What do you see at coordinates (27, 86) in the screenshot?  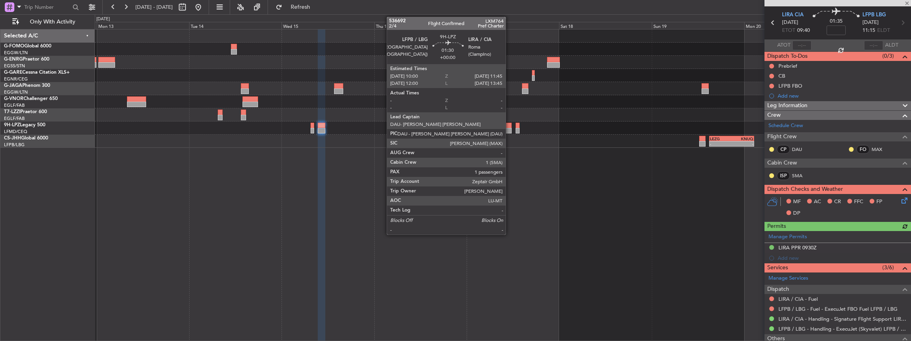 I see `a: G-JAGAPhenom 300` at bounding box center [27, 86].